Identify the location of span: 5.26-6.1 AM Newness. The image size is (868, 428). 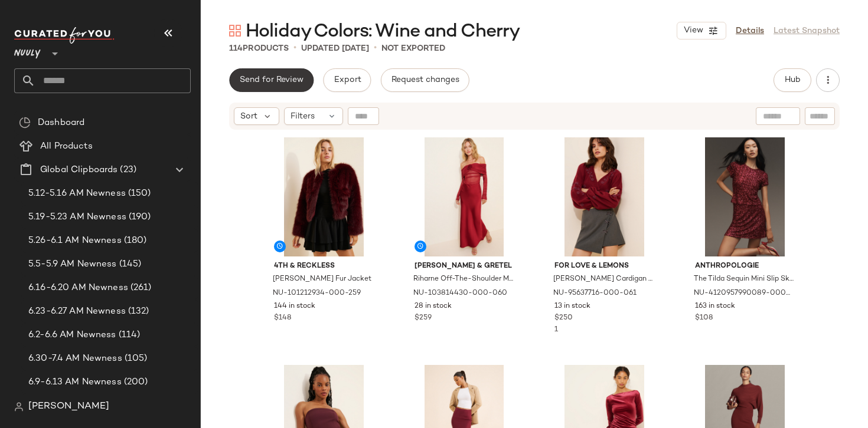
(75, 241).